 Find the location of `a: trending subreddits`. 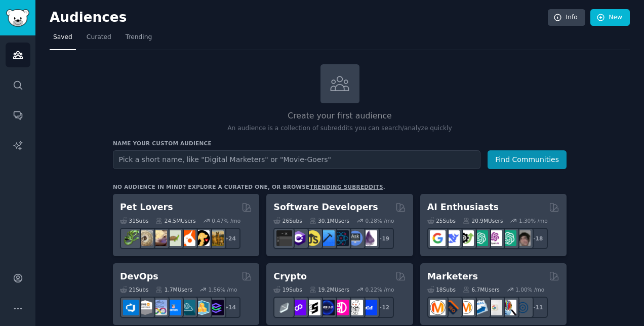

a: trending subreddits is located at coordinates (346, 186).